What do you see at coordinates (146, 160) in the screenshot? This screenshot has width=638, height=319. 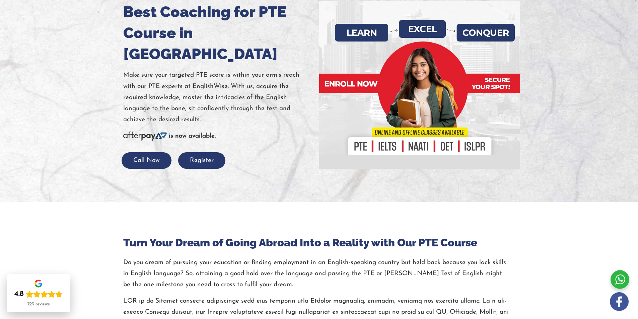 I see `button: Call Now` at bounding box center [146, 160].